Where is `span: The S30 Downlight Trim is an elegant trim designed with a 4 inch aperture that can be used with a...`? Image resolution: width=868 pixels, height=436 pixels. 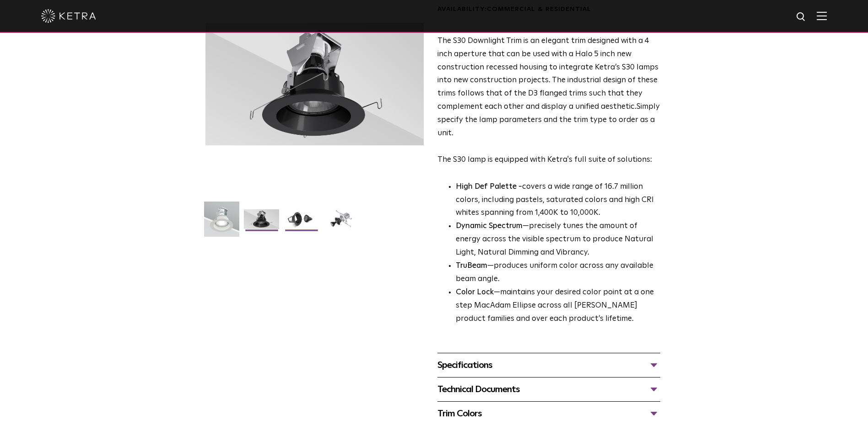
span: The S30 Downlight Trim is an elegant trim designed with a 4 inch aperture that can be used with a... is located at coordinates (547, 74).